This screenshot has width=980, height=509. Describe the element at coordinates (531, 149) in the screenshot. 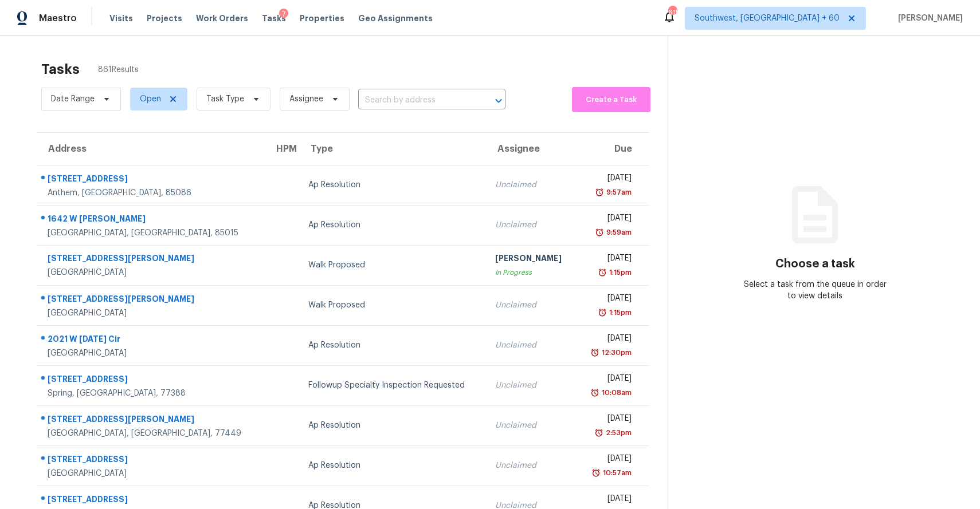

I see `th: Assignee` at that location.